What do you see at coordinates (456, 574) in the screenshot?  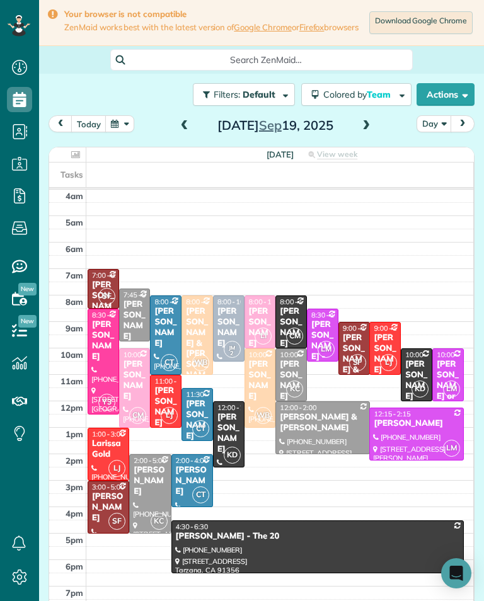 I see `div: Open Intercom Messenger` at bounding box center [456, 574].